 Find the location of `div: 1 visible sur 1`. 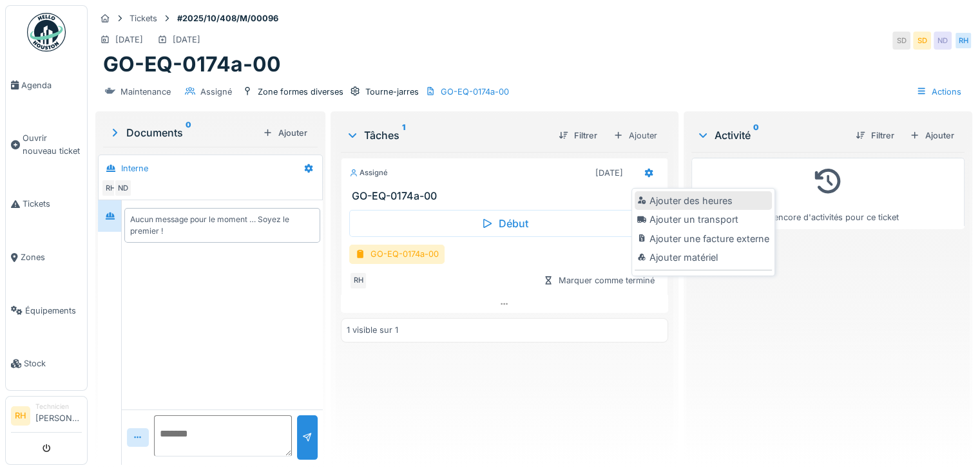

div: 1 visible sur 1 is located at coordinates (372, 330).